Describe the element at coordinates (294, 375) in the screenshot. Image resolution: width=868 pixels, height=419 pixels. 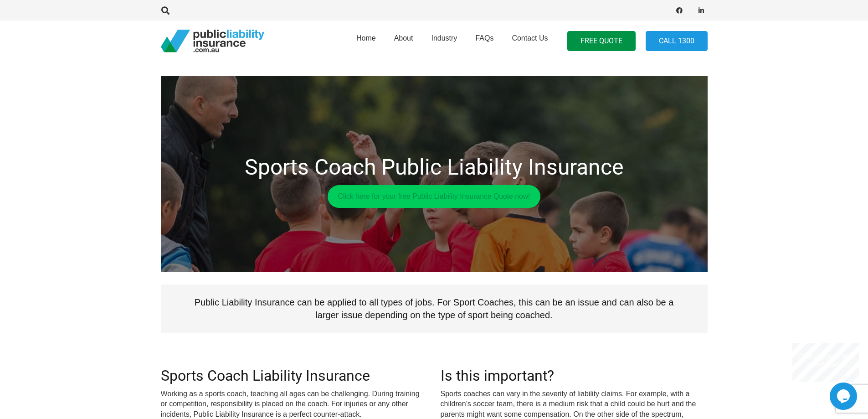
I see `h2: Sports Coach Liability Insurance` at that location.